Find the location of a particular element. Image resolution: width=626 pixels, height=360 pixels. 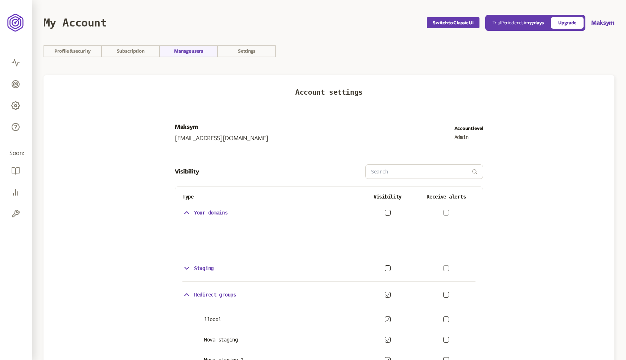

button: Your domains is located at coordinates (205, 213).